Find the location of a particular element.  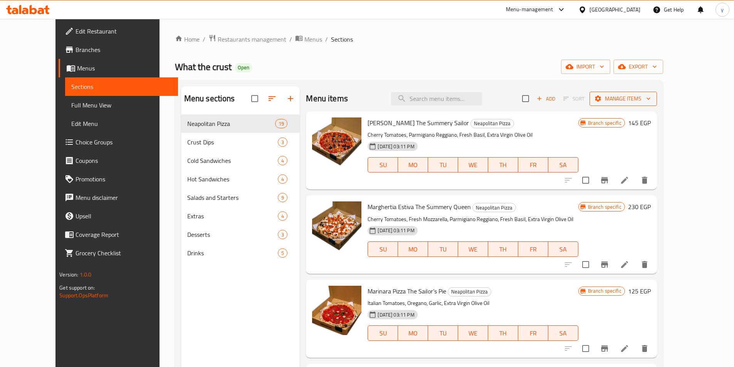

button: Manage items is located at coordinates (623, 99).